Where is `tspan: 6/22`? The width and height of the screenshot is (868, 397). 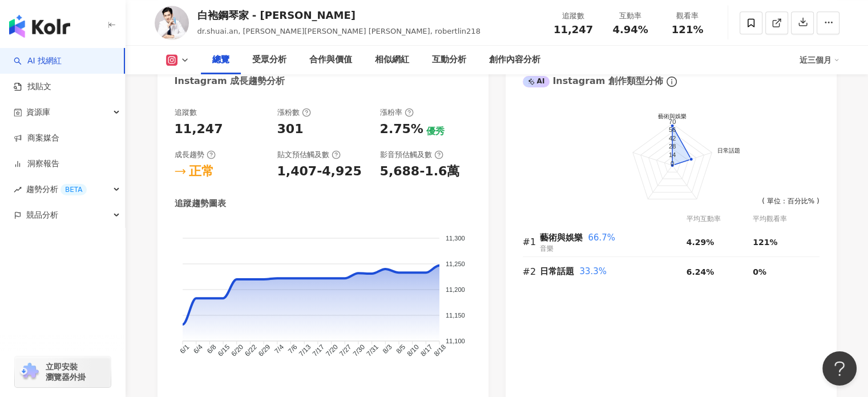 tspan: 6/22 is located at coordinates (250, 350).